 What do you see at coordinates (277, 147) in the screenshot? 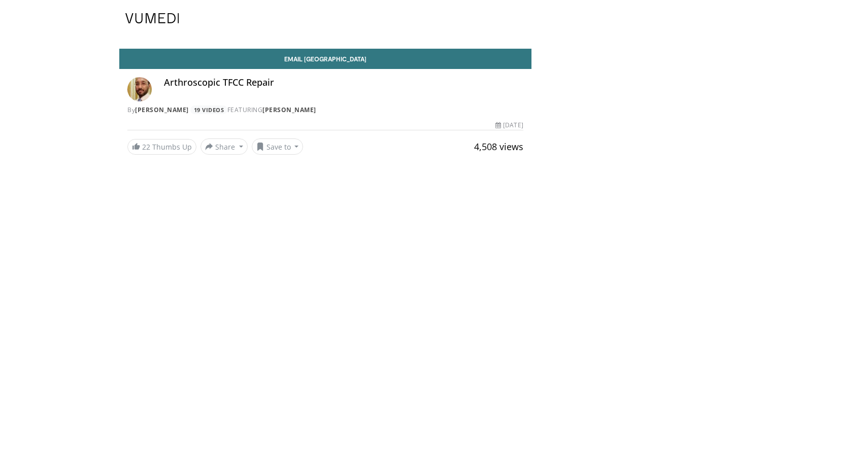
I see `button: Save to` at bounding box center [277, 147].